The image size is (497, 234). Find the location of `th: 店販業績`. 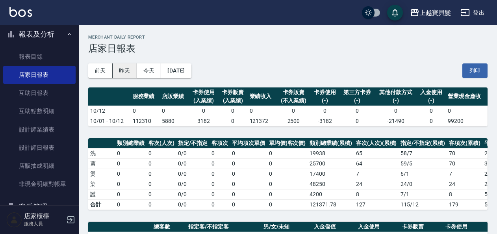

th: 店販業績 is located at coordinates (175, 97).